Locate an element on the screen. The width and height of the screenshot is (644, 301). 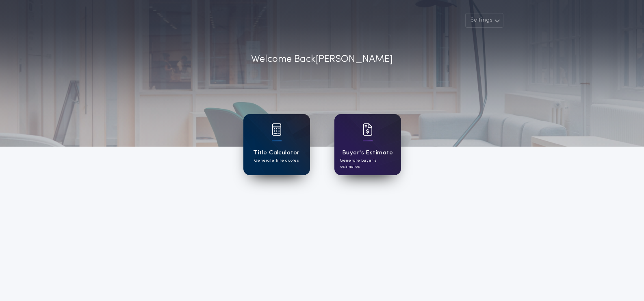
button: Settings is located at coordinates (485, 20).